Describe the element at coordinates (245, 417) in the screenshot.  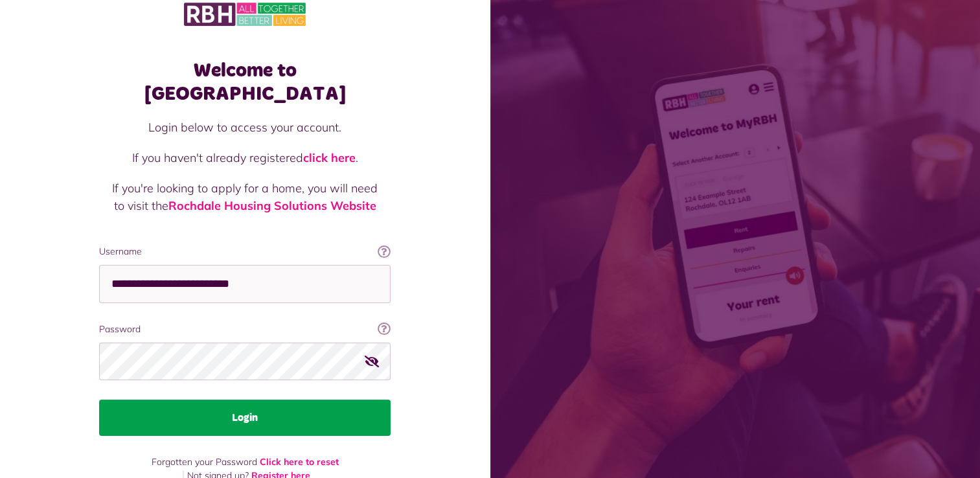
I see `button: Login` at that location.